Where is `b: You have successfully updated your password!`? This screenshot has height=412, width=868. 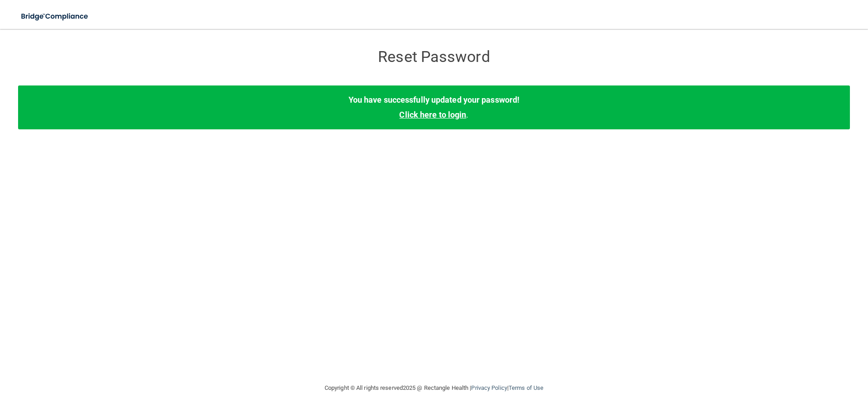 b: You have successfully updated your password! is located at coordinates (434, 100).